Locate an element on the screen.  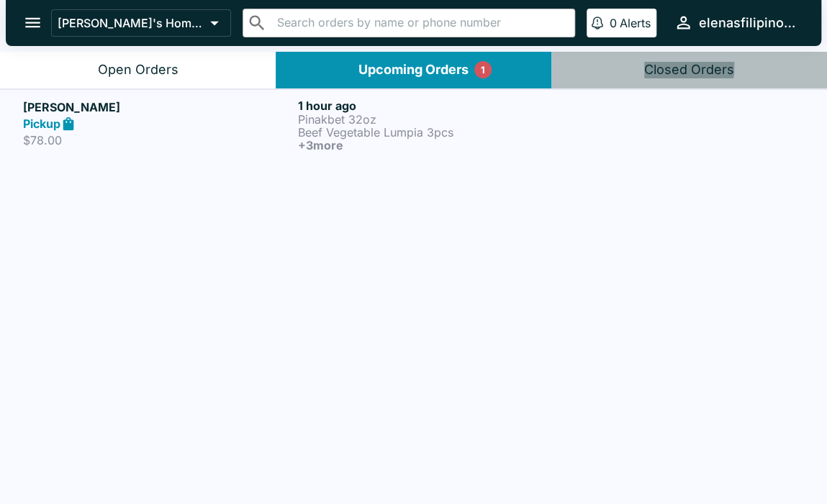
button: open drawer is located at coordinates (32, 22).